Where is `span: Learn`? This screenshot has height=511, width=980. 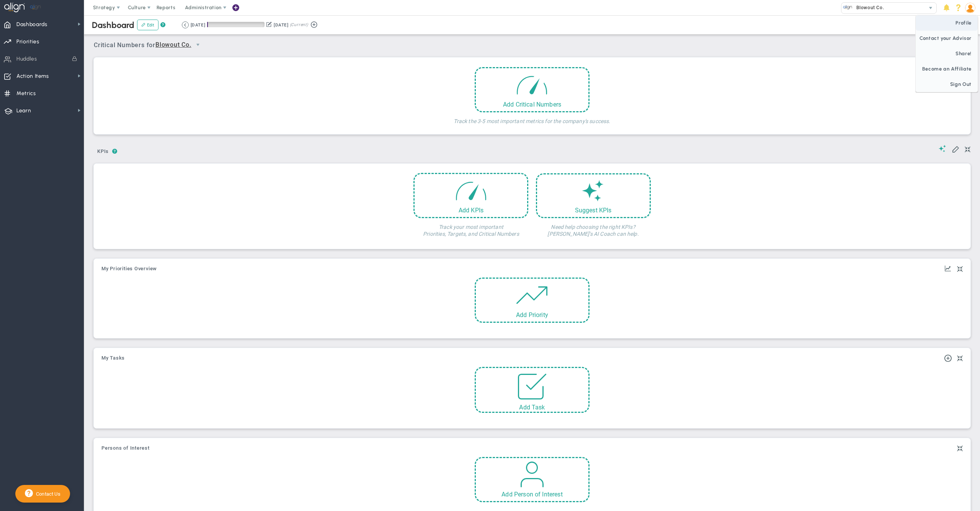 span: Learn is located at coordinates (24, 111).